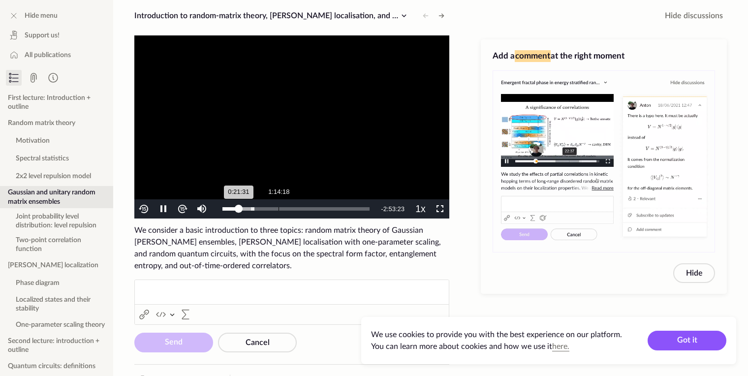 This screenshot has width=748, height=376. I want to click on a: here., so click(560, 346).